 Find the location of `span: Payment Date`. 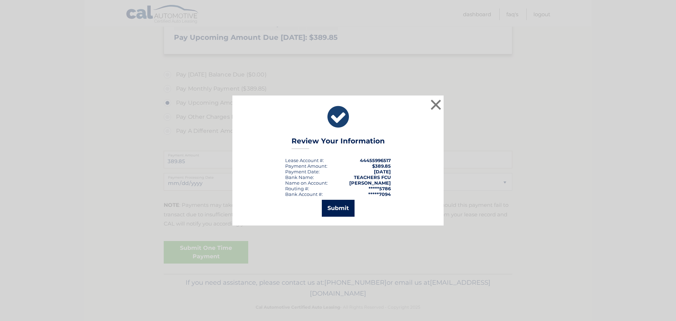

span: Payment Date is located at coordinates (302, 172).